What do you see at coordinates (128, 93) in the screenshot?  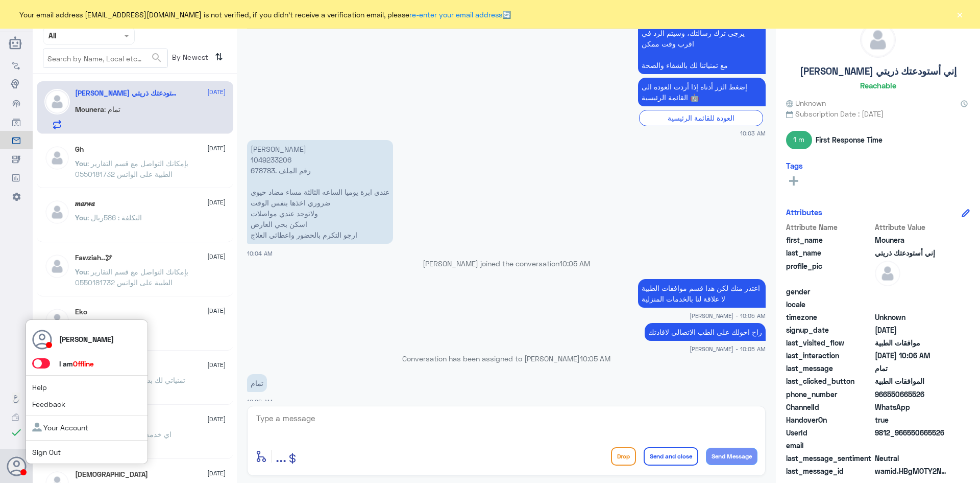 I see `h5: Mounera إني أستودعتك ذريتي` at bounding box center [128, 93].